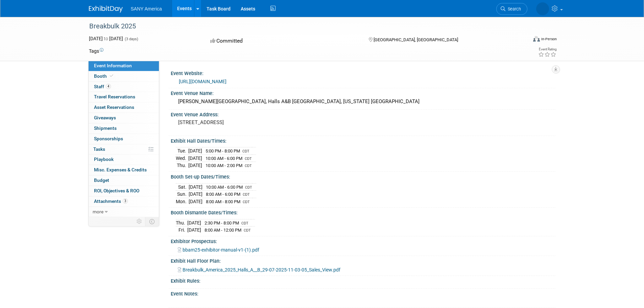 This screenshot has height=308, width=644. I want to click on a: Giveaways, so click(123, 118).